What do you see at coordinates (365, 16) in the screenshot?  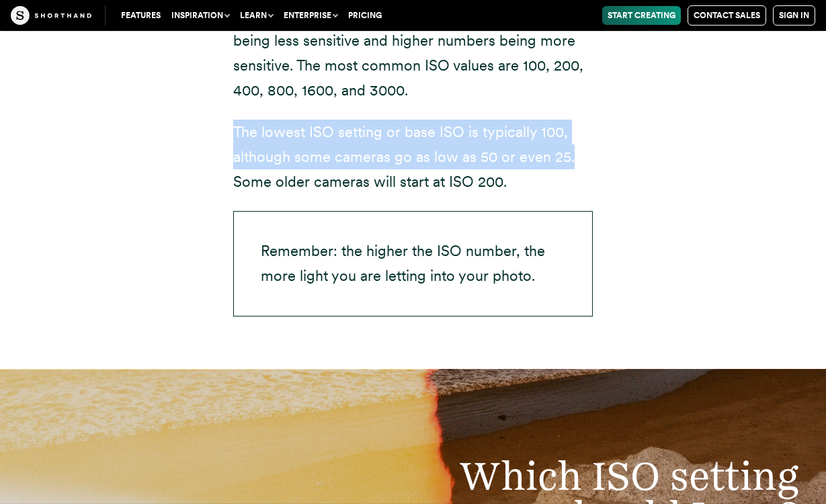 I see `a: Pricing` at bounding box center [365, 16].